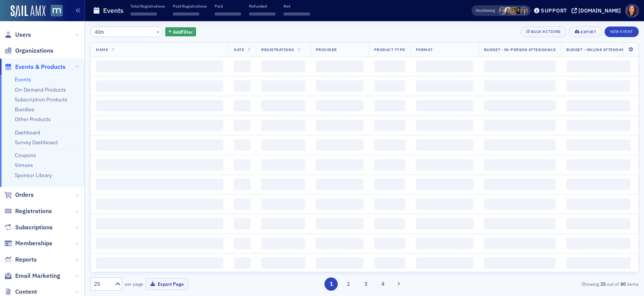 Image resolution: width=644 pixels, height=296 pixels. I want to click on div: Showing out of items, so click(550, 284).